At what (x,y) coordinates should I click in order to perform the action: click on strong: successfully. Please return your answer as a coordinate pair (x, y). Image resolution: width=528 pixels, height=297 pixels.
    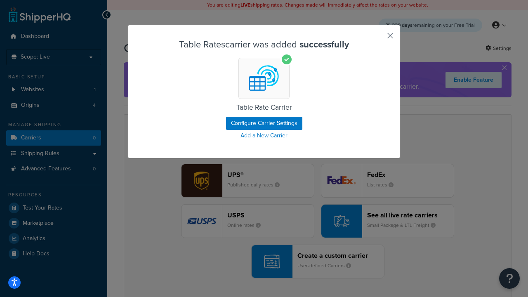
    Looking at the image, I should click on (324, 44).